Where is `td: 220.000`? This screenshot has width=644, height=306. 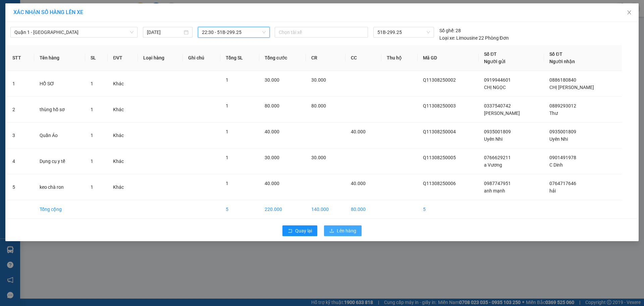 td: 220.000 is located at coordinates (282, 209).